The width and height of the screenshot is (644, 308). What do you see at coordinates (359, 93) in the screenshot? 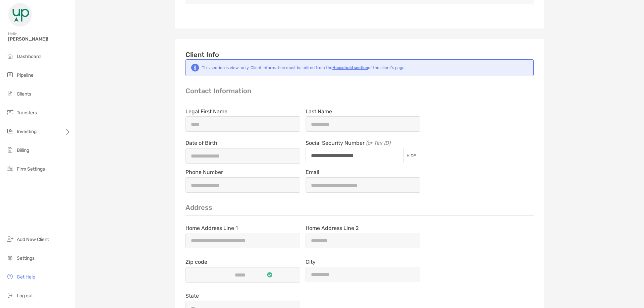
I see `p: Contact Information` at bounding box center [359, 93].